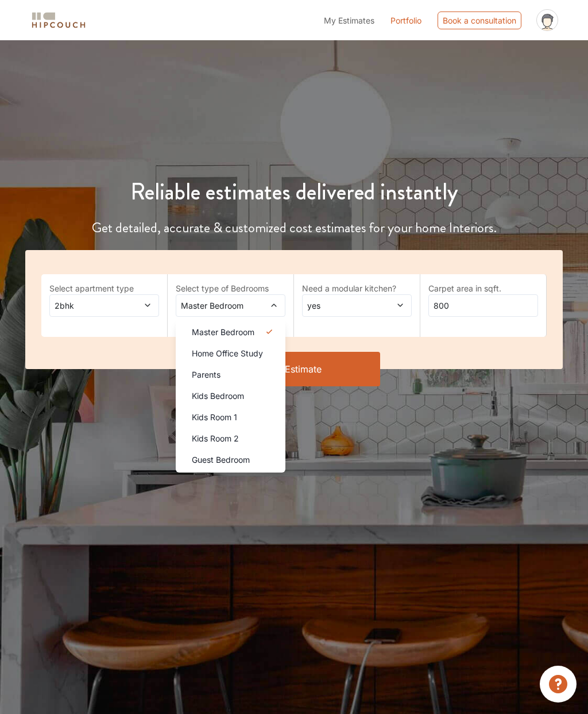 The height and width of the screenshot is (714, 588). Describe the element at coordinates (90, 305) in the screenshot. I see `span: 2bhk` at that location.